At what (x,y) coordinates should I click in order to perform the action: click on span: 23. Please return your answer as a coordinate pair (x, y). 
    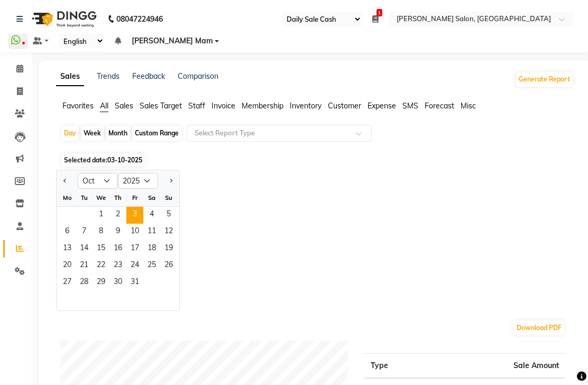
    Looking at the image, I should click on (118, 266).